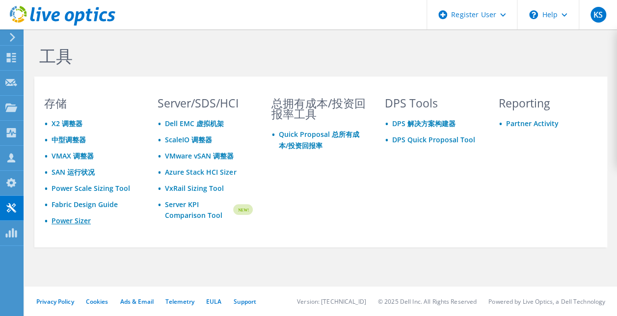  What do you see at coordinates (427, 301) in the screenshot?
I see `li: © 2025 Dell Inc. All Rights Reserved` at bounding box center [427, 301].